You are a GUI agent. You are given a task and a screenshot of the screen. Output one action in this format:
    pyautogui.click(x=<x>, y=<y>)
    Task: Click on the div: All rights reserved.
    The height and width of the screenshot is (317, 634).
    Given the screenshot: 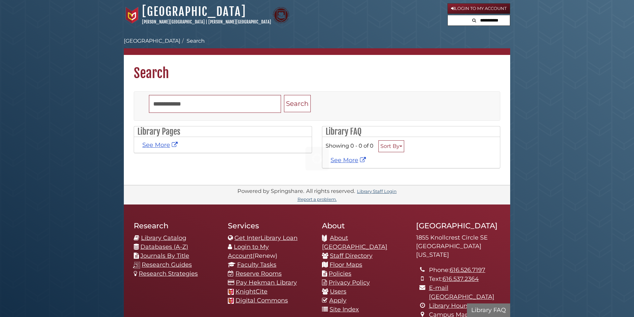 What is the action you would take?
    pyautogui.click(x=331, y=191)
    